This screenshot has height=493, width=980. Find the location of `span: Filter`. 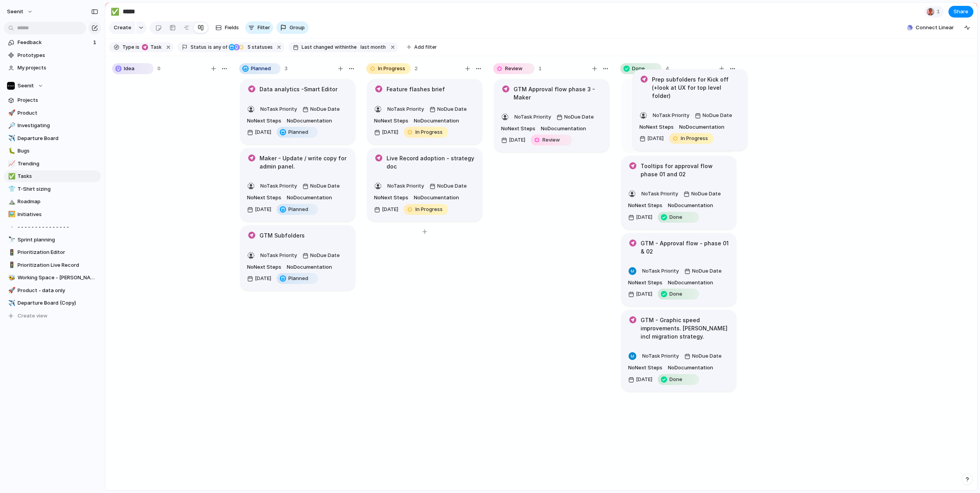

span: Filter is located at coordinates (264, 28).